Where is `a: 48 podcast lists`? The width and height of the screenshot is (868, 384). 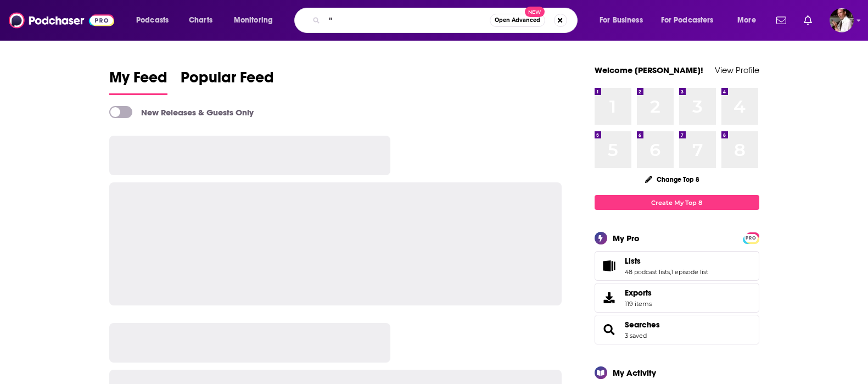
a: 48 podcast lists is located at coordinates (648, 272).